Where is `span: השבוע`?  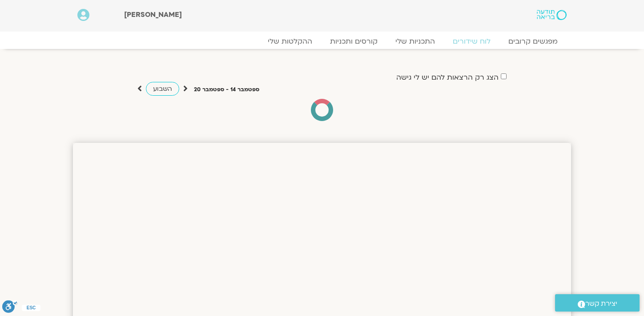
span: השבוע is located at coordinates (162, 89).